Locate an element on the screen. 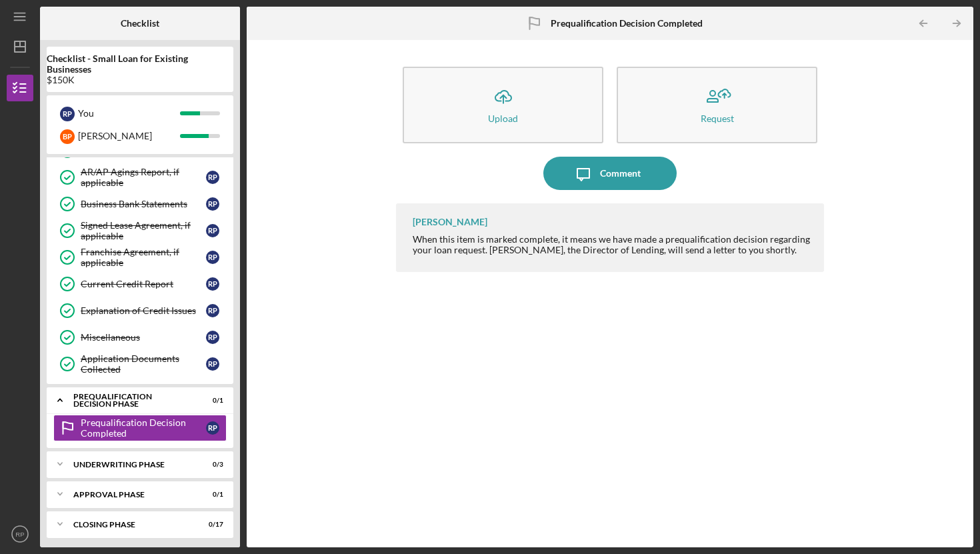  div: Application Documents Collected is located at coordinates (143, 364).